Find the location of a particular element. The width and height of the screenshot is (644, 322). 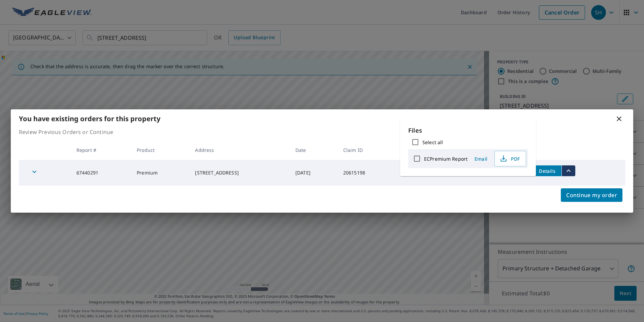

th: Claim ID is located at coordinates (368, 150).